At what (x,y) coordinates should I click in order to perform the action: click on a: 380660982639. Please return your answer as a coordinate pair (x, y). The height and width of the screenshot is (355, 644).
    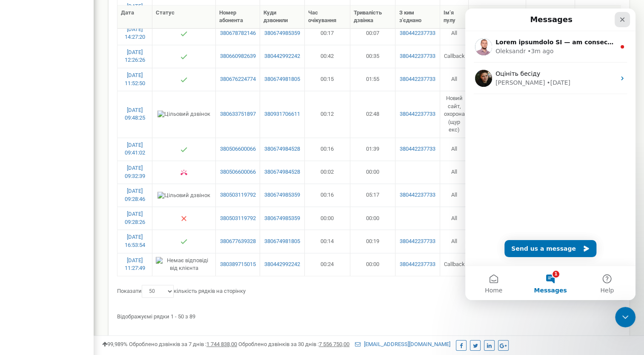
    Looking at the image, I should click on (238, 56).